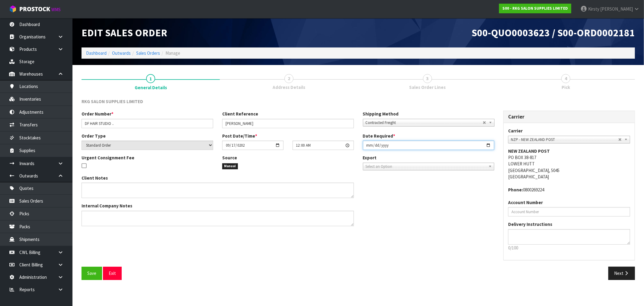  I want to click on button: Next, so click(622, 273).